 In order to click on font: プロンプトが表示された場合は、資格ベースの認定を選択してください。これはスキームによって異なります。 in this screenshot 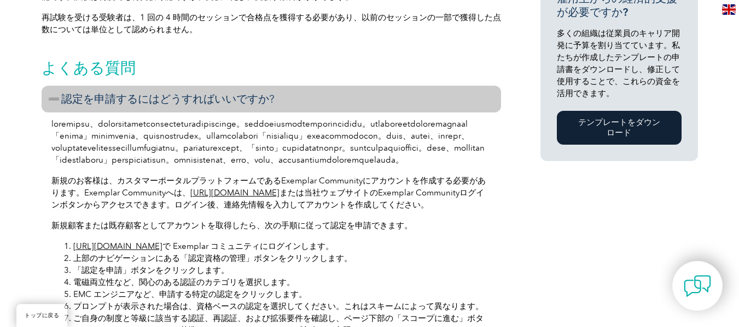, I will do `click(278, 307)`.